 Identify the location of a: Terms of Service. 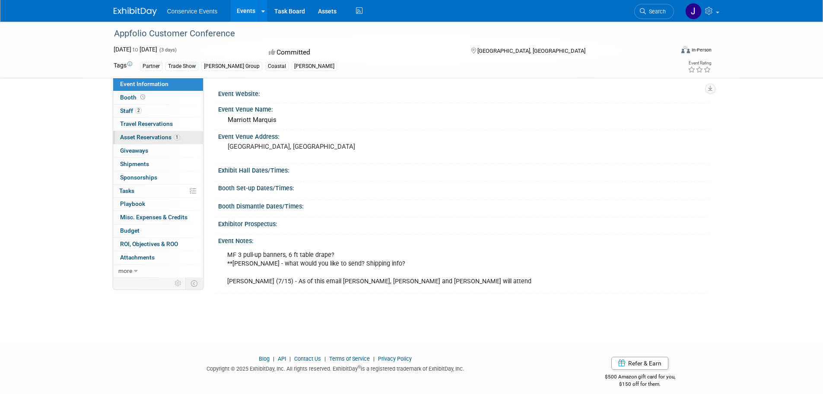
(349, 358).